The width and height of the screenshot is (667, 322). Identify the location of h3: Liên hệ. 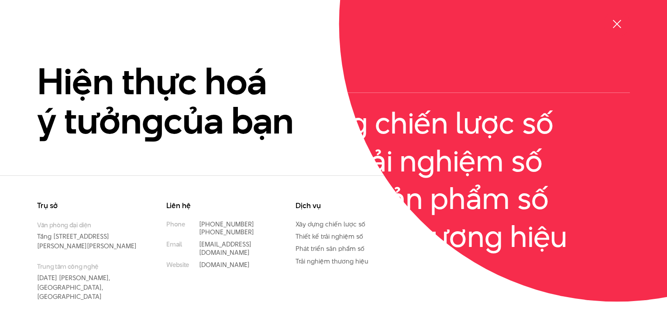
(218, 206).